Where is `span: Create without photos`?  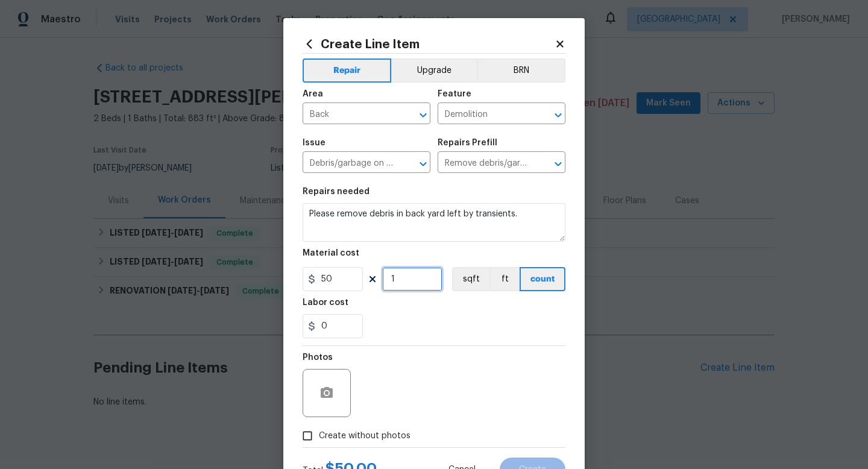 span: Create without photos is located at coordinates (365, 436).